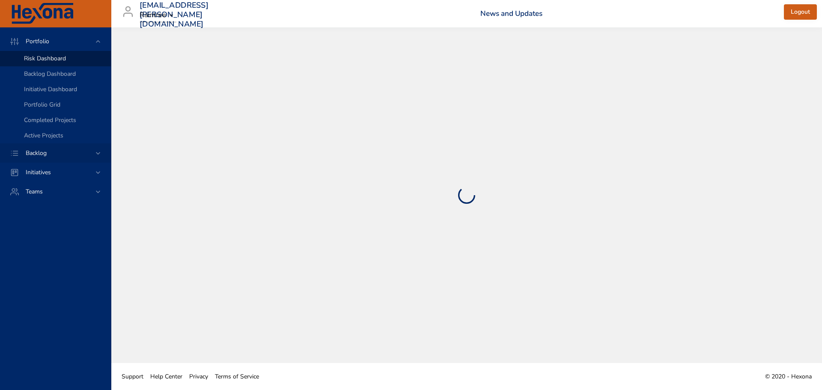 This screenshot has height=390, width=822. Describe the element at coordinates (158, 15) in the screenshot. I see `div: Raintree` at that location.